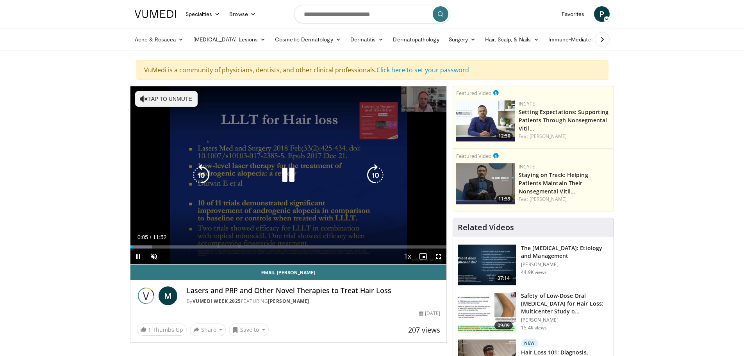 Image resolution: width=744 pixels, height=356 pixels. I want to click on span: 11:59, so click(504, 199).